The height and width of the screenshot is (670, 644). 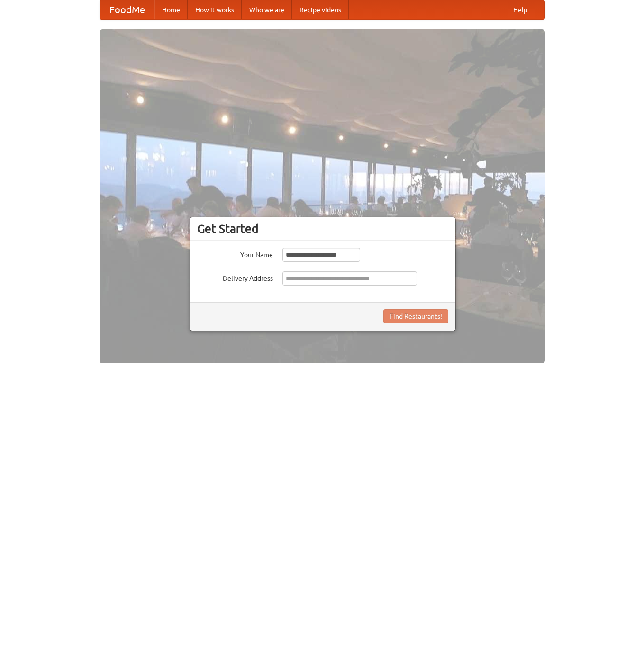 What do you see at coordinates (322, 228) in the screenshot?
I see `h3: Get Started` at bounding box center [322, 228].